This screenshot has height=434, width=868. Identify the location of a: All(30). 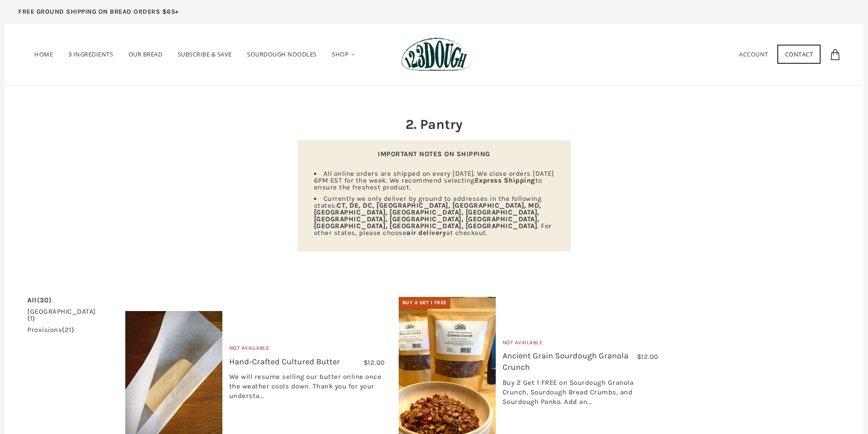
(40, 300).